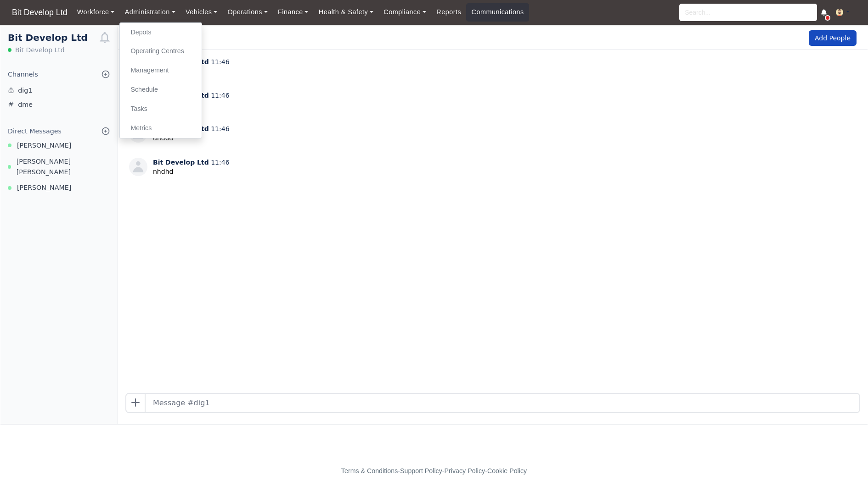  What do you see at coordinates (247, 12) in the screenshot?
I see `a: Operations` at bounding box center [247, 12].